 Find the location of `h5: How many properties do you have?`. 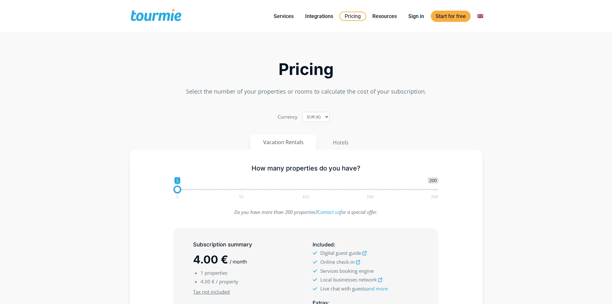

h5: How many properties do you have? is located at coordinates (306, 168).